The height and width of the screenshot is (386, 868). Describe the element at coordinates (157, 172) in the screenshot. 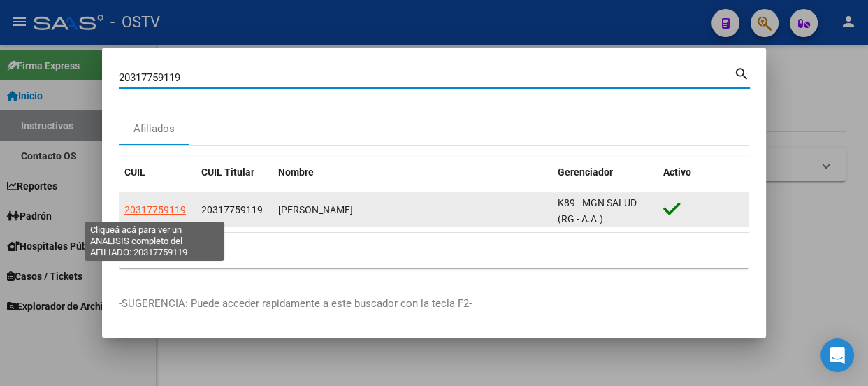

I see `datatable-header-cell: CUIL` at that location.